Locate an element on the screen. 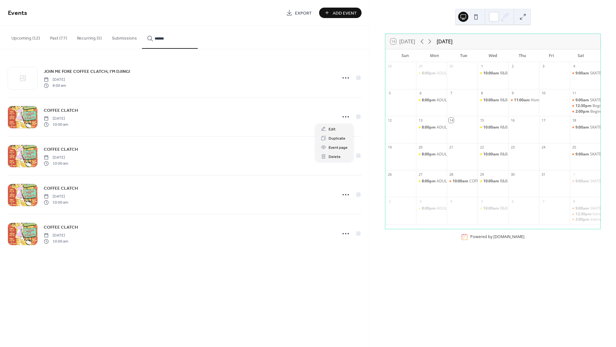  div: Fri is located at coordinates (552, 56).